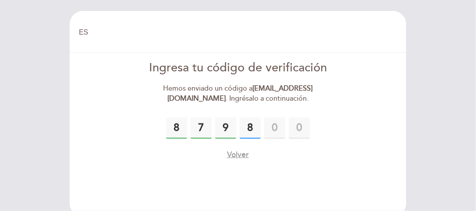 The width and height of the screenshot is (476, 211). I want to click on div: Hemos enviado un código a . Ingrésalo a continuación., so click(238, 94).